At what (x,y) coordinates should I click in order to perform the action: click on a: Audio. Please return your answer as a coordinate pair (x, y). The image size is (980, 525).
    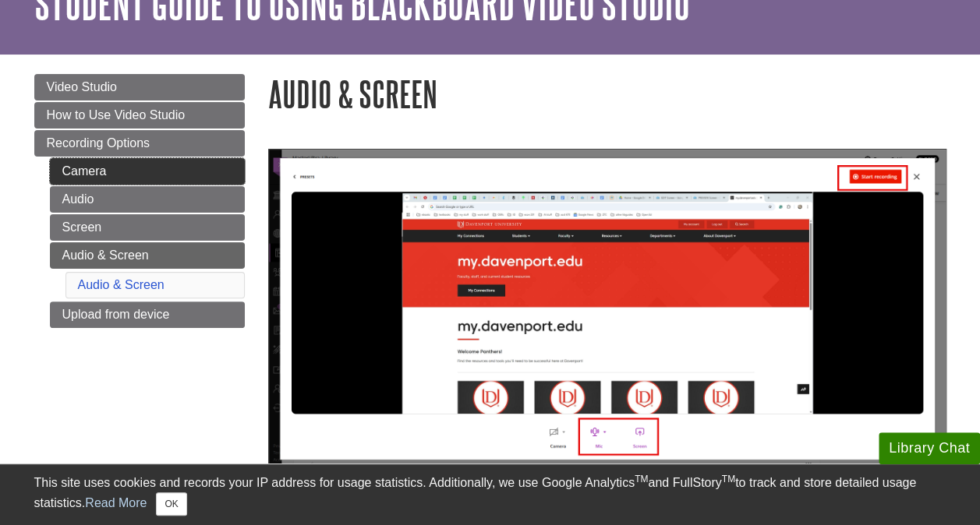
    Looking at the image, I should click on (147, 200).